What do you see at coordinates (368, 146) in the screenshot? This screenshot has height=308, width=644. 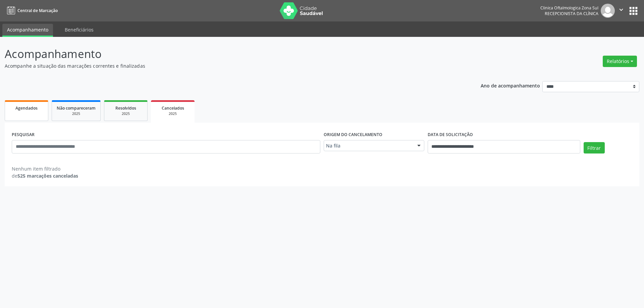 I see `span: Na fila` at bounding box center [368, 146].